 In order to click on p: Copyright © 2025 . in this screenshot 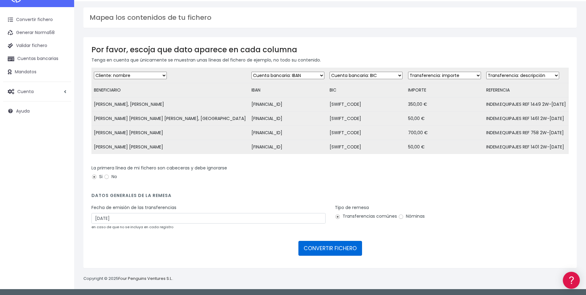, I will do `click(128, 279)`.